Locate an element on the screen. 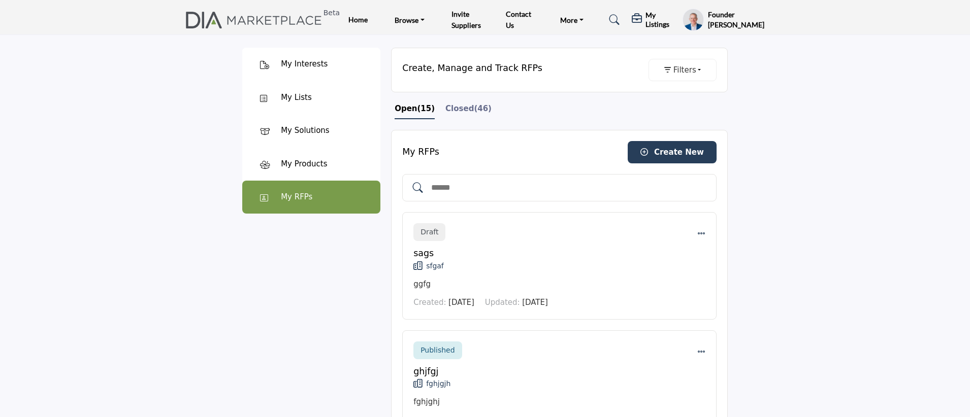 This screenshot has height=417, width=970. img: site Logo is located at coordinates (256, 20).